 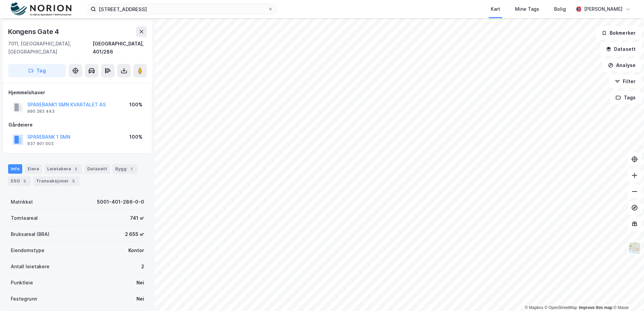 What do you see at coordinates (496, 9) in the screenshot?
I see `div: Kart` at bounding box center [496, 9].